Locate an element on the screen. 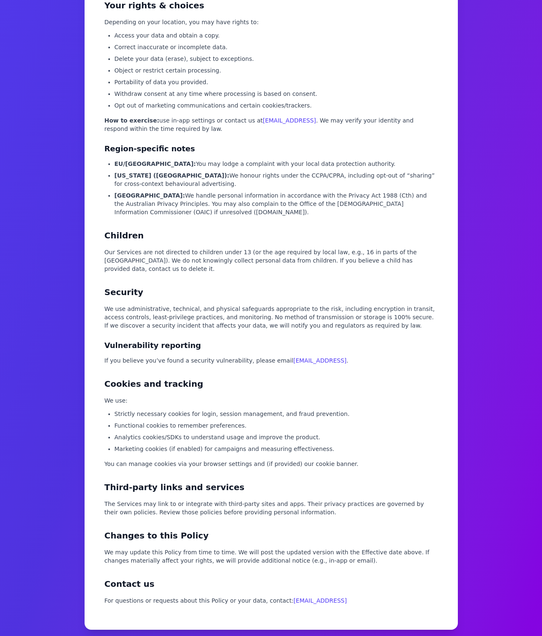 The image size is (542, 636). li: Access your data and obtain a copy. is located at coordinates (276, 35).